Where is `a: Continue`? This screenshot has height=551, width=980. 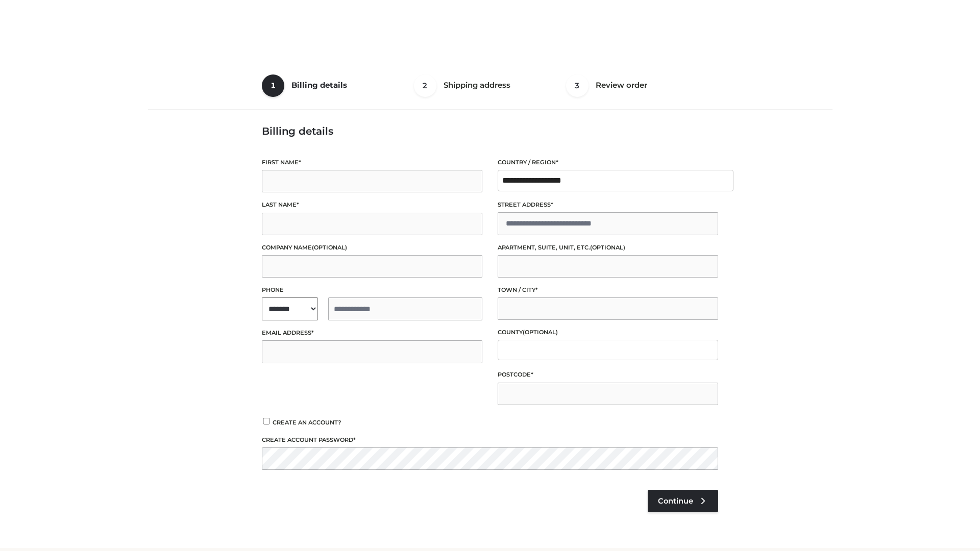
a: Continue is located at coordinates (682, 501).